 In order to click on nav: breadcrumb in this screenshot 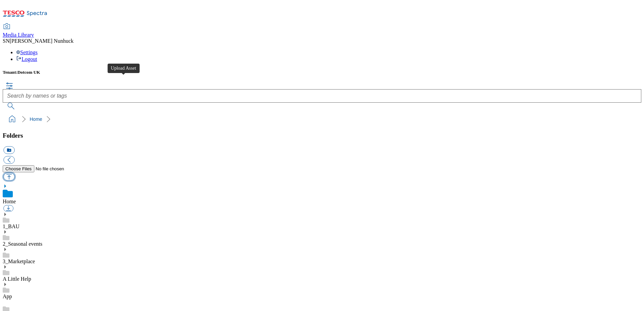, I will do `click(322, 119)`.